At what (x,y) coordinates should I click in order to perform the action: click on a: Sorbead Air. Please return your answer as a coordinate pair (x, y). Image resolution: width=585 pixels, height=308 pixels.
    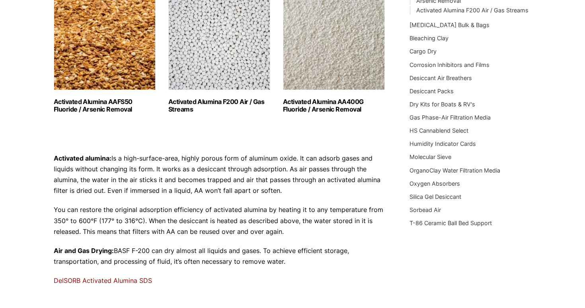
    Looking at the image, I should click on (425, 209).